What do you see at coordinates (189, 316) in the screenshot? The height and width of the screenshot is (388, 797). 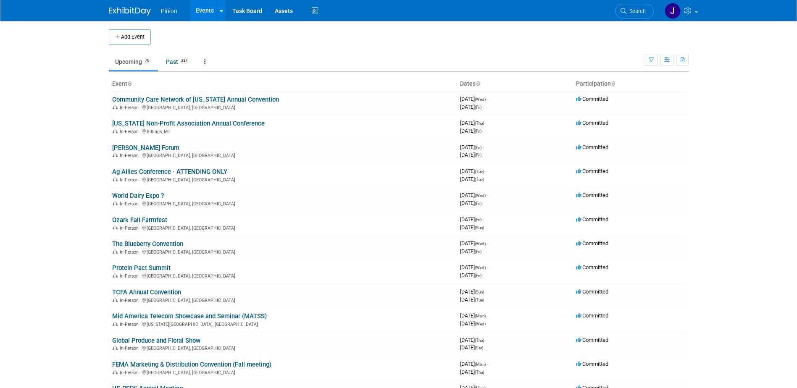 I see `a: Mid America Telecom Showcase and Seminar (MATSS)` at bounding box center [189, 316].